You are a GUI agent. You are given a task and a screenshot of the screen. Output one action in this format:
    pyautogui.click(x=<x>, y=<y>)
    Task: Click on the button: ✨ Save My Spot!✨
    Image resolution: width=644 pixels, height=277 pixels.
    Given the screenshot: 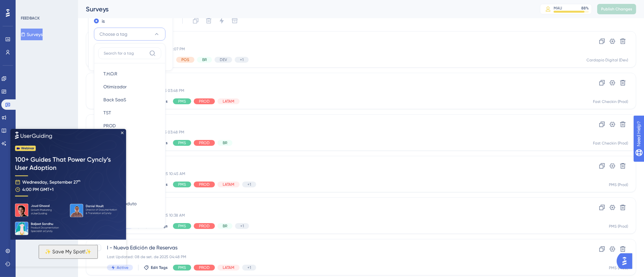 What is the action you would take?
    pyautogui.click(x=58, y=123)
    